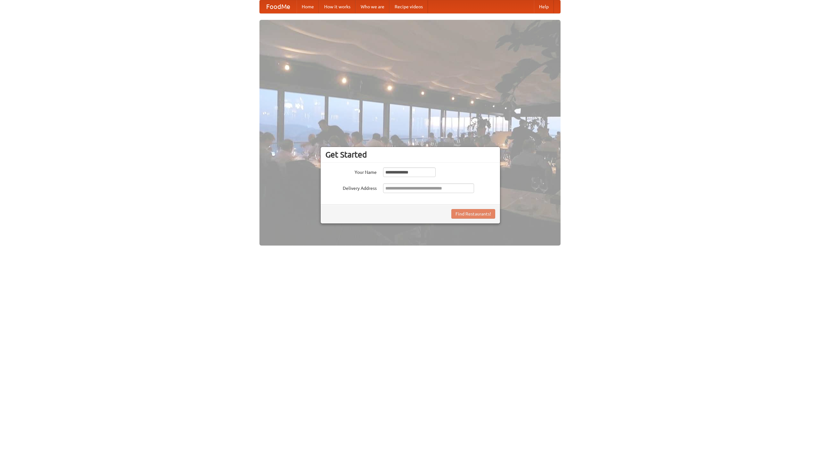 The width and height of the screenshot is (820, 453). I want to click on label: Your Name, so click(351, 171).